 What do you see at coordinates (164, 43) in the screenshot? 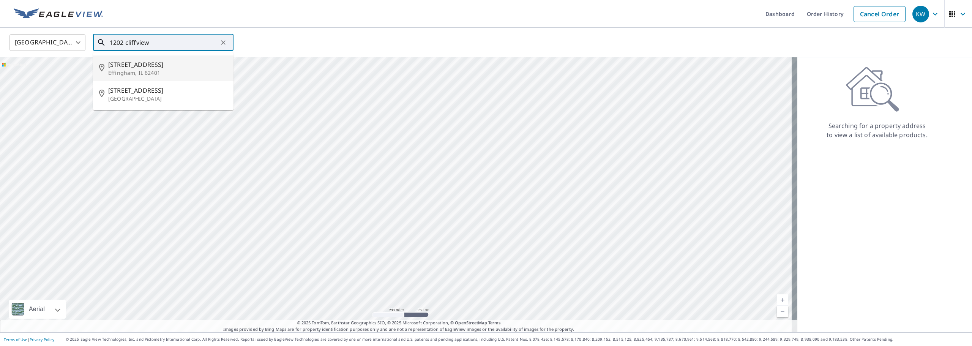
I see `input: Search by address or latitude-longitude` at bounding box center [164, 43].